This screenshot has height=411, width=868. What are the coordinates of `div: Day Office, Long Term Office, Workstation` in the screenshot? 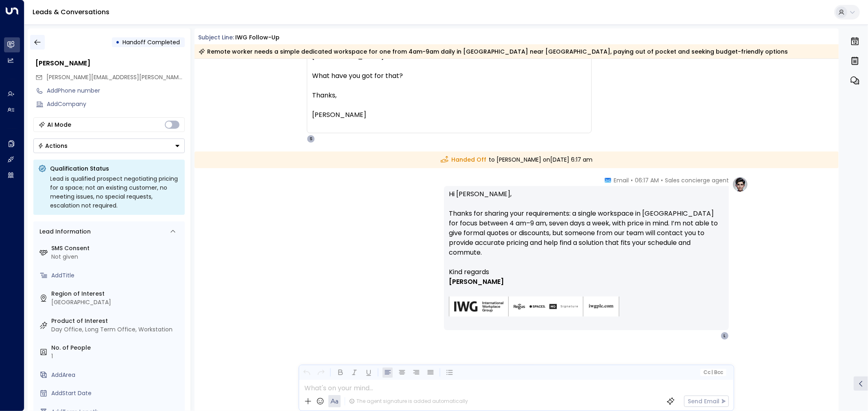 It's located at (116, 330).